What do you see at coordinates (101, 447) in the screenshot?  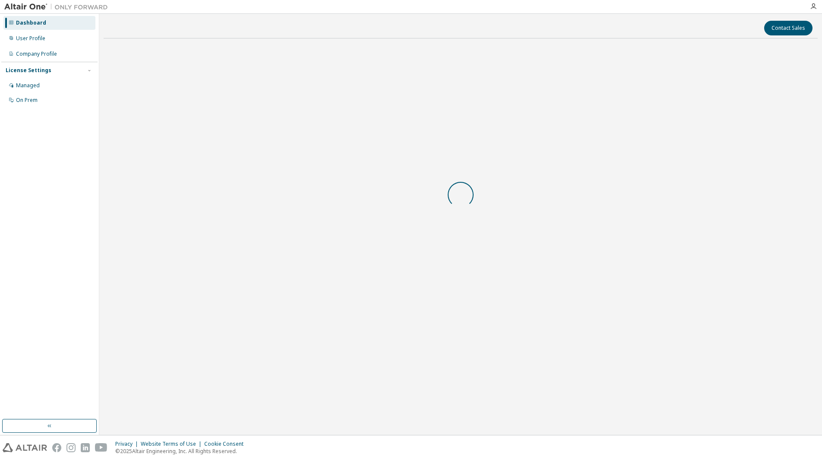 I see `img: youtube.svg` at bounding box center [101, 447].